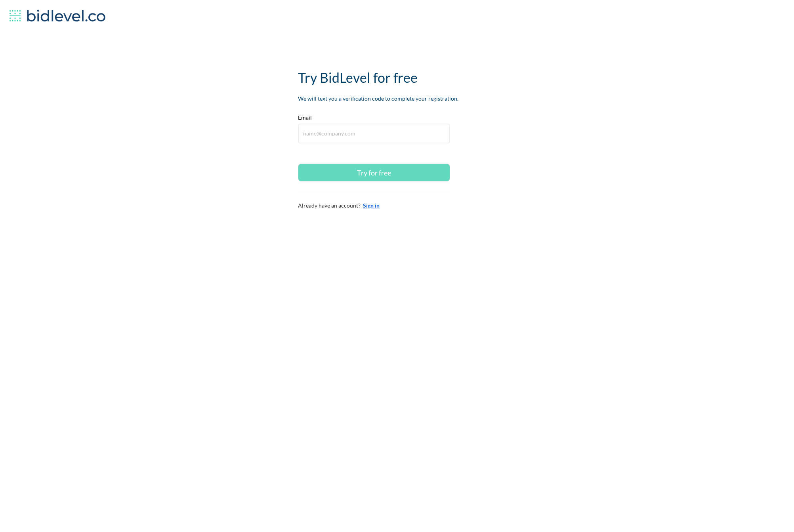 This screenshot has width=794, height=532. I want to click on span: We will text you a verification code to complete your registration., so click(378, 99).